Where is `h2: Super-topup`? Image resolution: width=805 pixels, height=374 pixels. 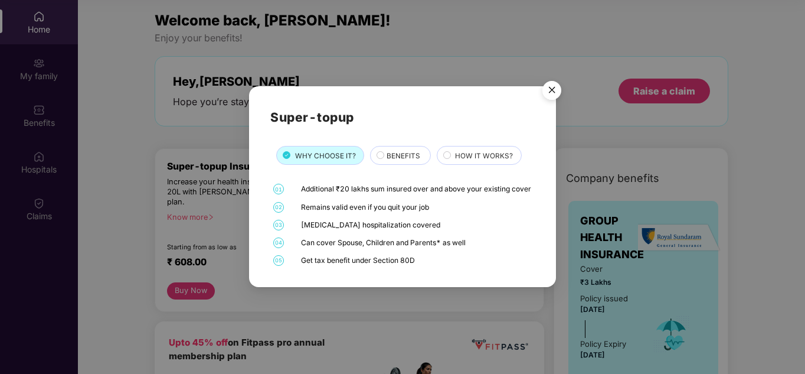
h2: Super-topup is located at coordinates (402, 118).